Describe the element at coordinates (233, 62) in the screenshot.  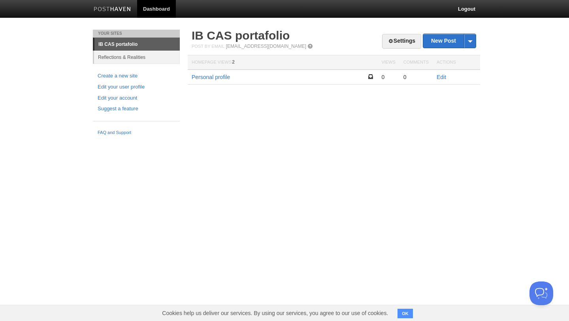
I see `span: 2` at that location.